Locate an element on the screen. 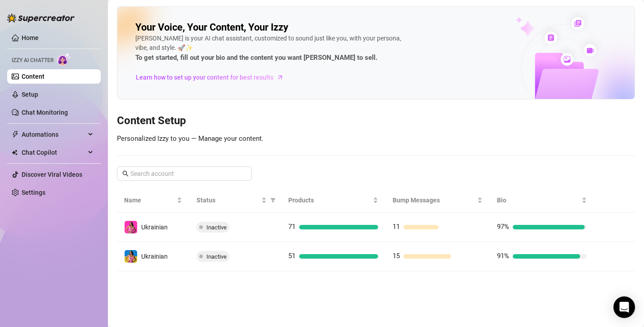  span: Name is located at coordinates (150, 200).